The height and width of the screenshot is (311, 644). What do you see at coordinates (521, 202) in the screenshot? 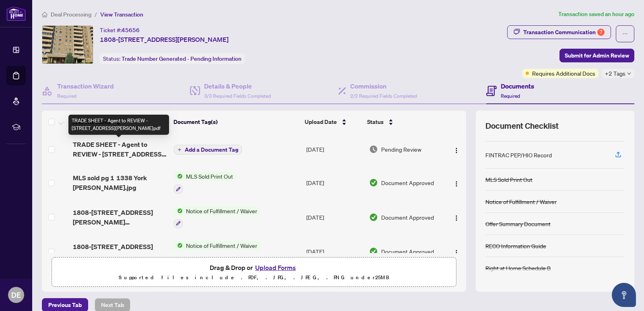
I see `div: Notice of Fulfillment / Waiver` at bounding box center [521, 202].